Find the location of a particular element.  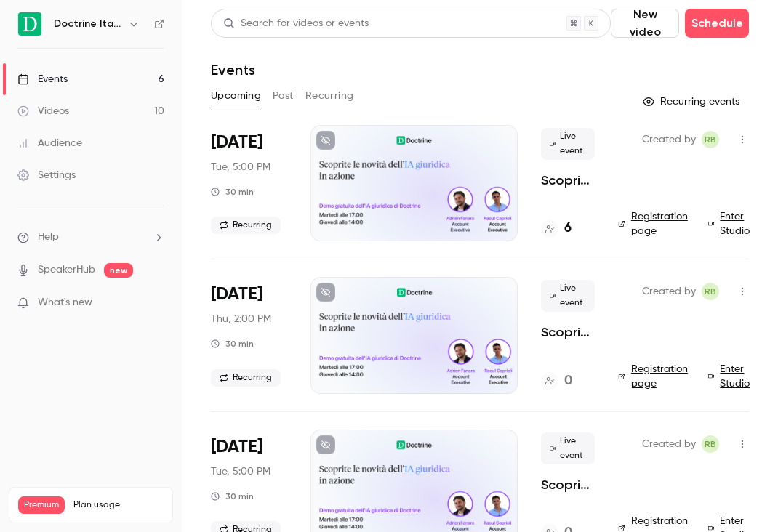

span: What's new is located at coordinates (64, 302).